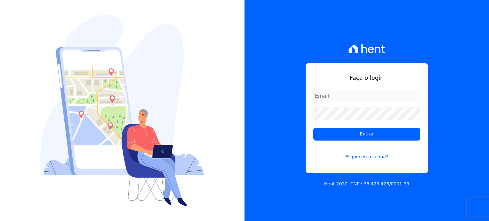  I want to click on input: Email, so click(367, 96).